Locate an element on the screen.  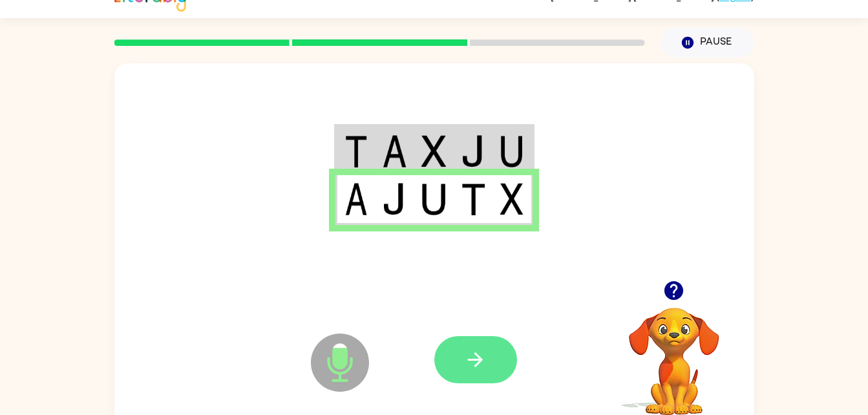
button: Pause is located at coordinates (707, 43).